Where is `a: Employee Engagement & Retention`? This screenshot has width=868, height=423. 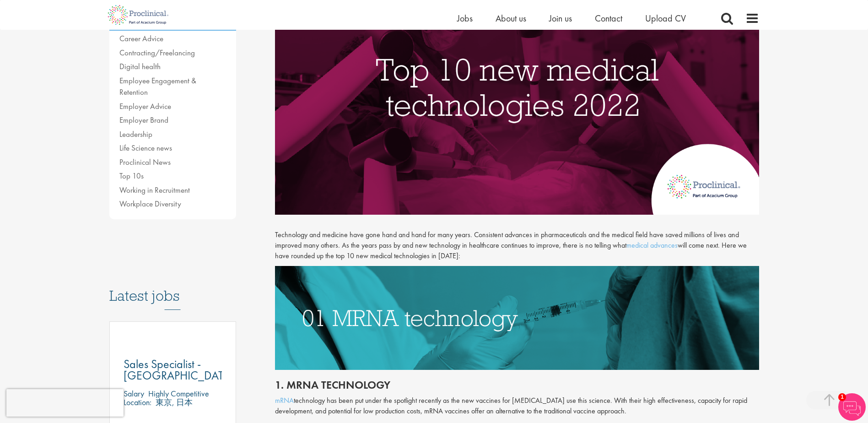 a: Employee Engagement & Retention is located at coordinates (158, 86).